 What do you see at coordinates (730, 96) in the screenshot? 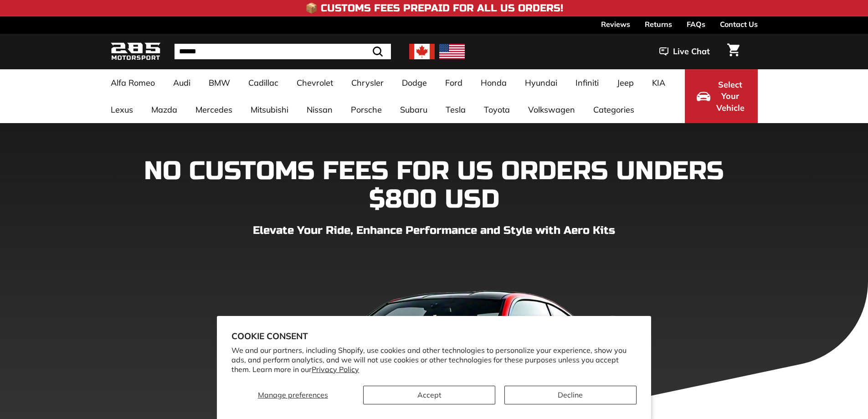
I see `span: Select Your Vehicle` at bounding box center [730, 96].